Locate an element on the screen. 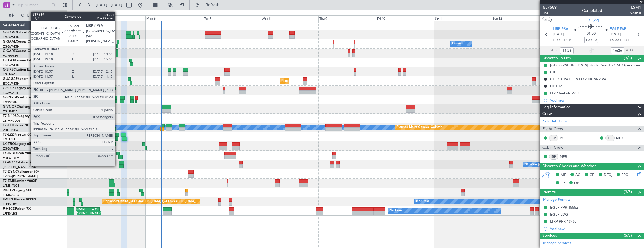  span: Dispatch To-Dos is located at coordinates (557, 58).